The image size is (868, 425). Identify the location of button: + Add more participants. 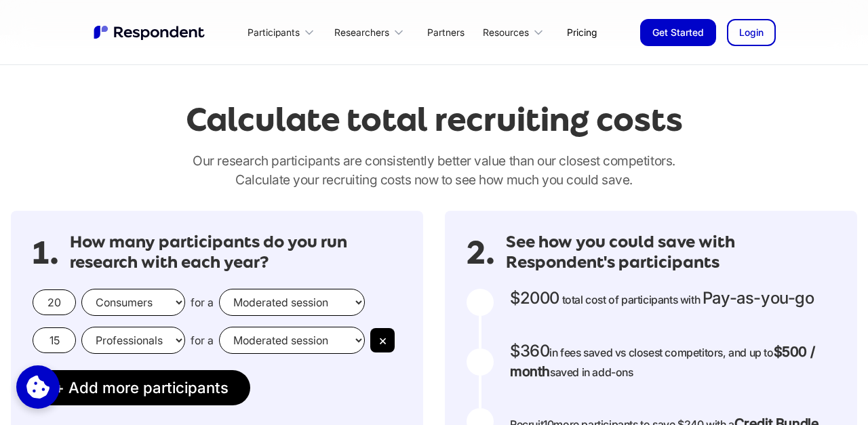
(141, 388).